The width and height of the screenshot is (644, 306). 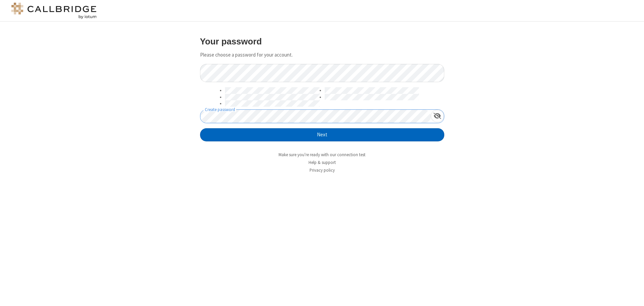 I want to click on div: Show password, so click(x=437, y=116).